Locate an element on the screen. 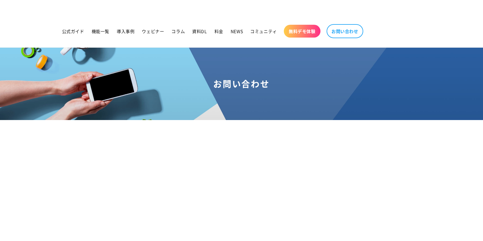 The width and height of the screenshot is (483, 241). span: コミュニティ is located at coordinates (264, 31).